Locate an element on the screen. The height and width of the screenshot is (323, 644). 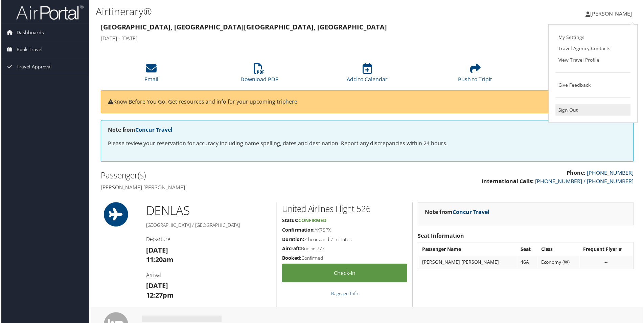
strong: Seat Information is located at coordinates (441, 237).